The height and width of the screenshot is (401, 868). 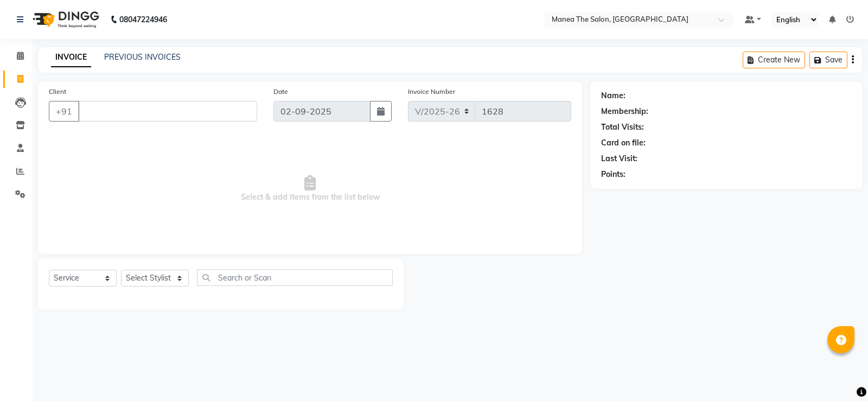 I want to click on div: Card on file:, so click(x=623, y=143).